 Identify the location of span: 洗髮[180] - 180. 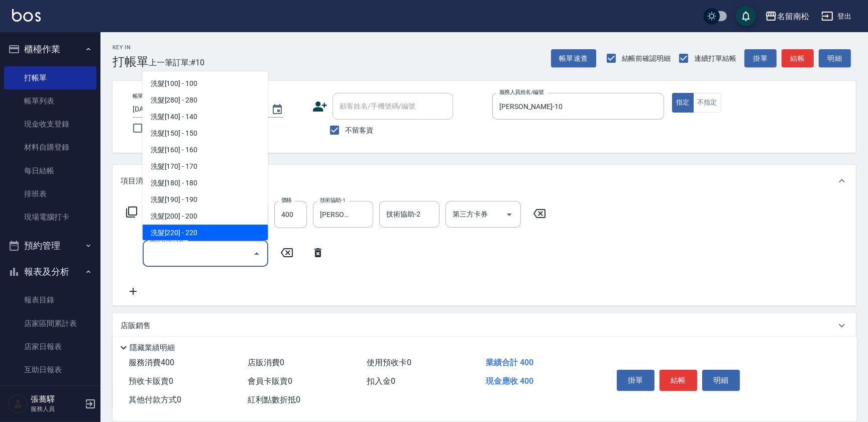
(205, 183).